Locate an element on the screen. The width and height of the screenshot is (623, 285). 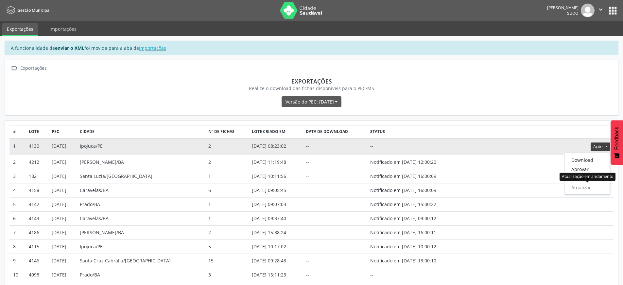
a:  Exportações is located at coordinates (28, 68).